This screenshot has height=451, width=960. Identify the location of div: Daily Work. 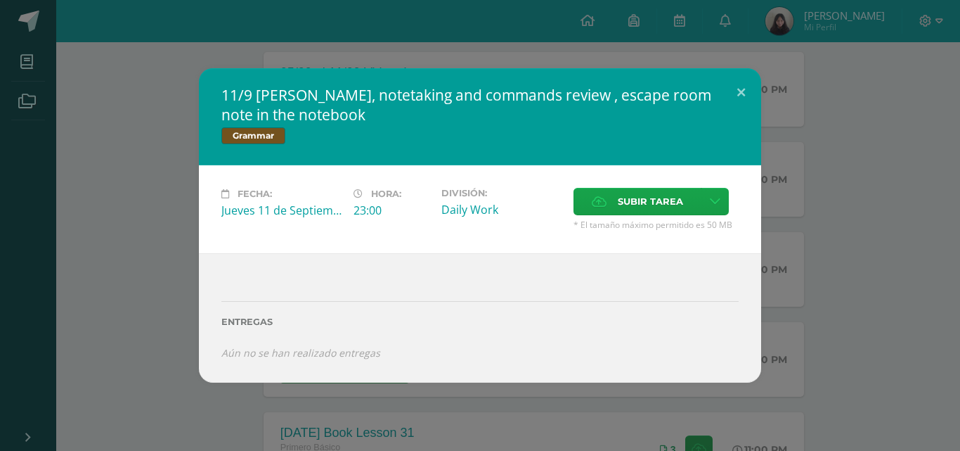
(502, 210).